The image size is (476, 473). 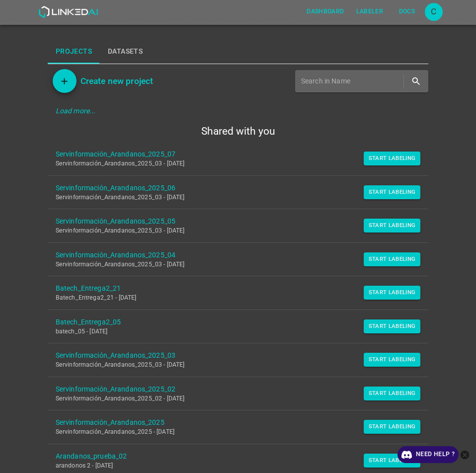 I want to click on a: Servinformación_Arandanos_2025_03, so click(x=230, y=355).